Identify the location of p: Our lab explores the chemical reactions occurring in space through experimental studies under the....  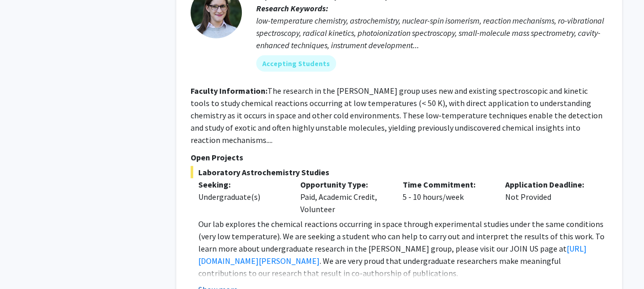
(403, 248).